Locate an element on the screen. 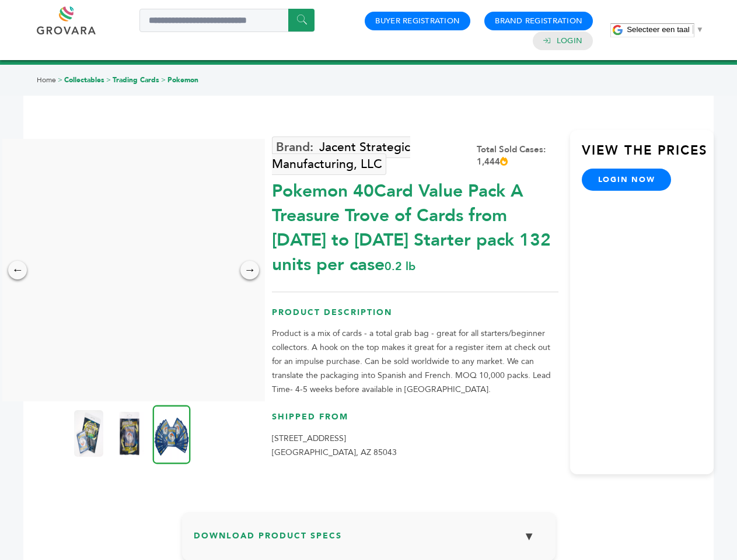 The width and height of the screenshot is (737, 560). a: Home is located at coordinates (46, 80).